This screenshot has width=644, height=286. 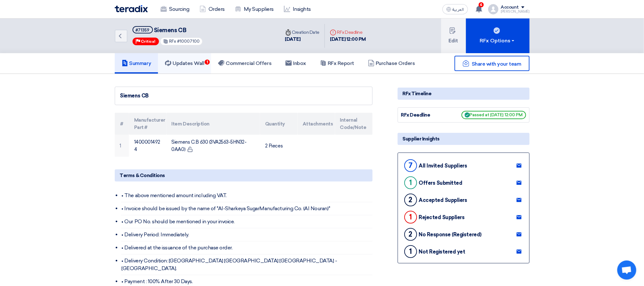 What do you see at coordinates (168, 30) in the screenshot?
I see `h5: Siemens CB` at bounding box center [168, 30].